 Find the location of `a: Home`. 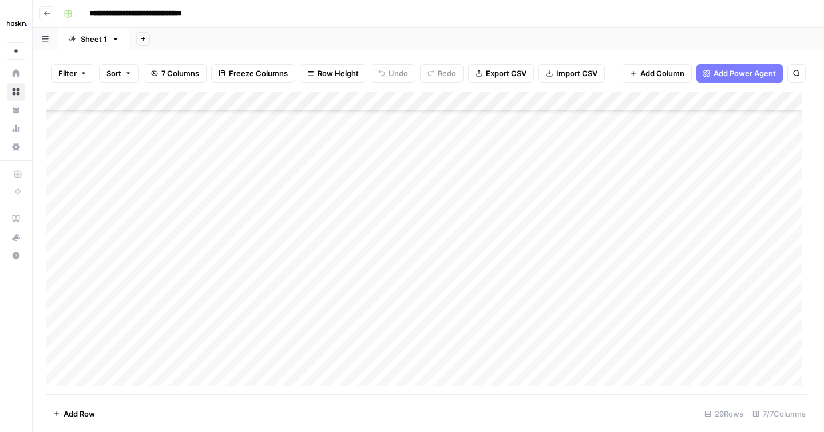

a: Home is located at coordinates (16, 73).